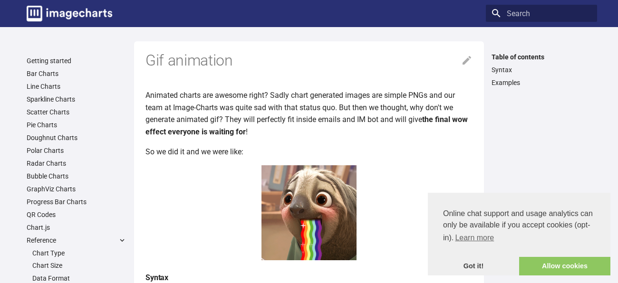  What do you see at coordinates (565, 267) in the screenshot?
I see `a: allow cookies` at bounding box center [565, 267].